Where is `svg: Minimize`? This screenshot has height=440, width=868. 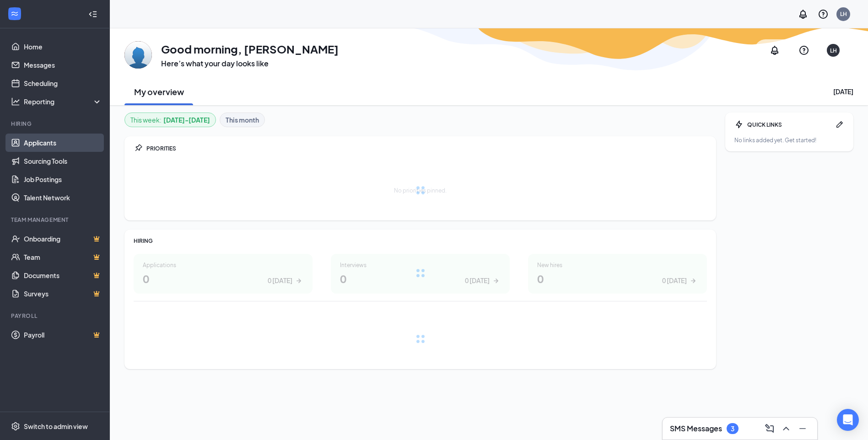 svg: Minimize is located at coordinates (802, 428).